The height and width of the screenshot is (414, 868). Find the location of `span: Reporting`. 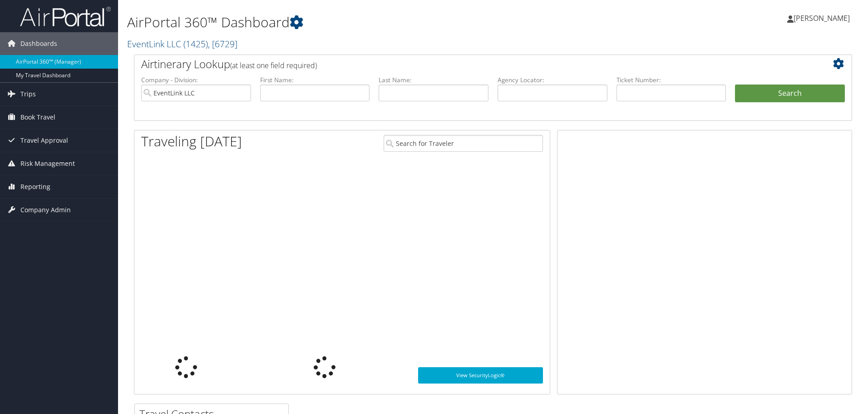

span: Reporting is located at coordinates (35, 187).